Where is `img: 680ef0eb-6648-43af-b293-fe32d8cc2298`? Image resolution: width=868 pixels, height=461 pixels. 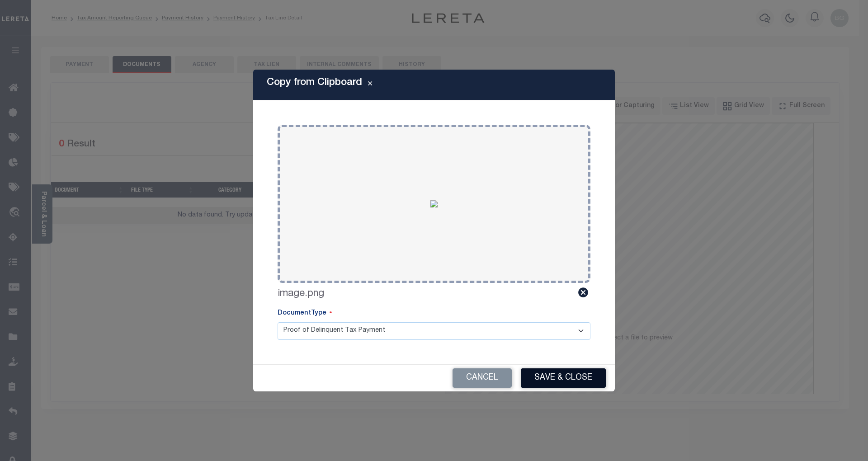
img: 680ef0eb-6648-43af-b293-fe32d8cc2298 is located at coordinates (434, 204).